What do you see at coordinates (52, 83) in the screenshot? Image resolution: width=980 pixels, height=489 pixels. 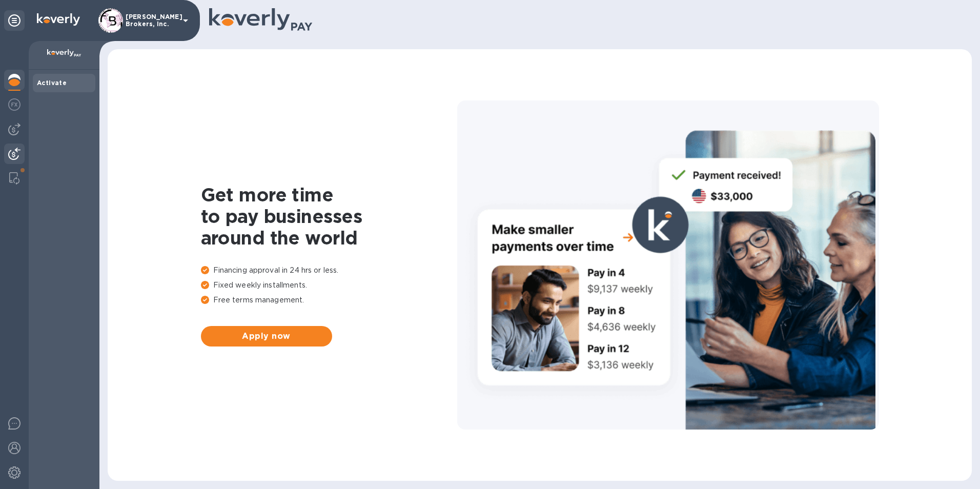 I see `b: Activate` at bounding box center [52, 83].